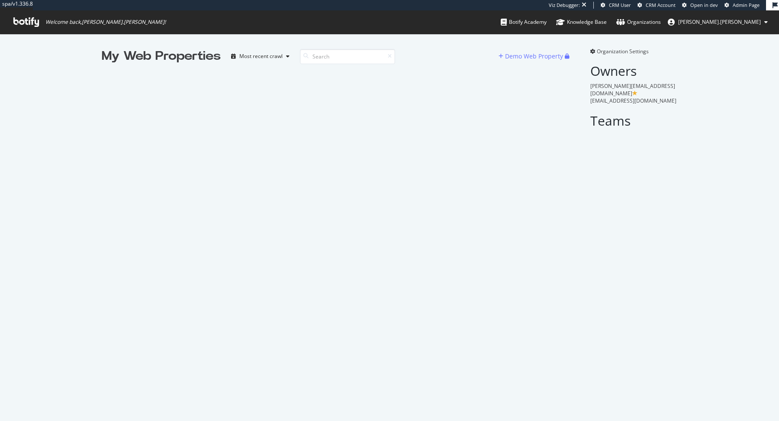 This screenshot has height=421, width=779. I want to click on a: Open in dev, so click(700, 5).